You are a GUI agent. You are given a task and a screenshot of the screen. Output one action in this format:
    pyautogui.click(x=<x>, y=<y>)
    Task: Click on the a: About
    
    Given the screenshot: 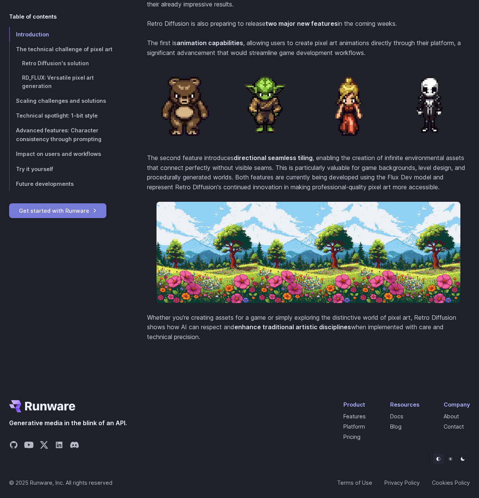 What is the action you would take?
    pyautogui.click(x=451, y=416)
    